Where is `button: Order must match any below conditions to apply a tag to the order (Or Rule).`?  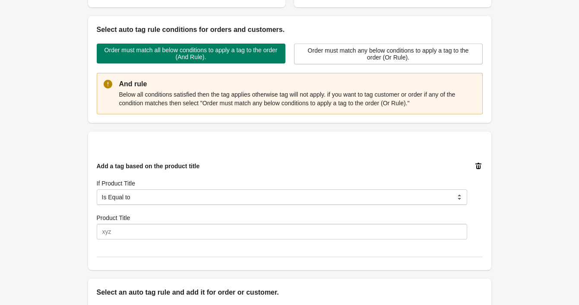
button: Order must match any below conditions to apply a tag to the order (Or Rule). is located at coordinates (388, 54).